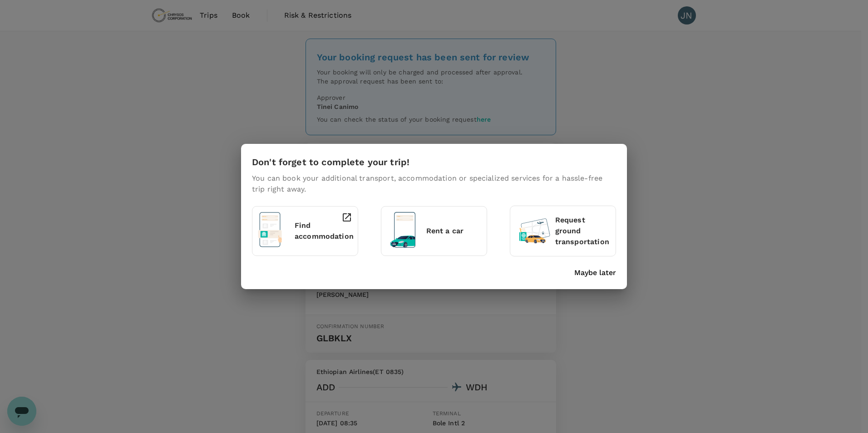  Describe the element at coordinates (595, 273) in the screenshot. I see `button: Maybe later` at that location.